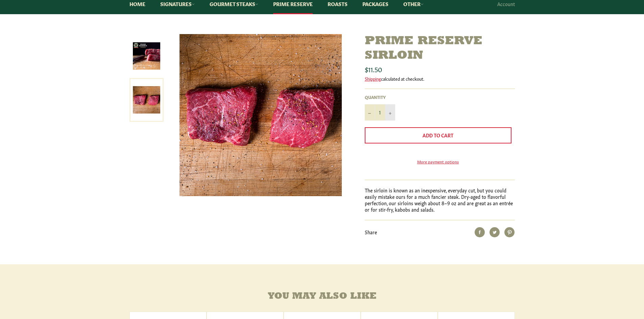  Describe the element at coordinates (370, 112) in the screenshot. I see `button: Reduce item quantity by one` at that location.